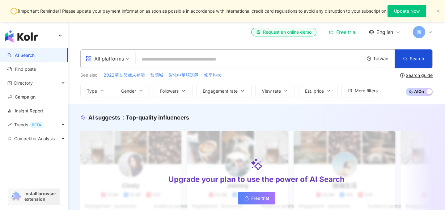 This screenshot has width=445, height=210. Describe the element at coordinates (132, 91) in the screenshot. I see `button: Gender` at that location.